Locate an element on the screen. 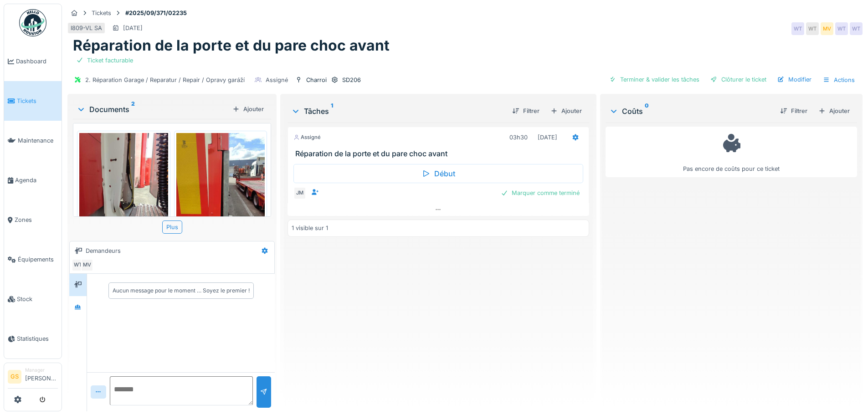  img: dttgdaklo6ykvr4cyng3jxe0uekz is located at coordinates (124, 192).